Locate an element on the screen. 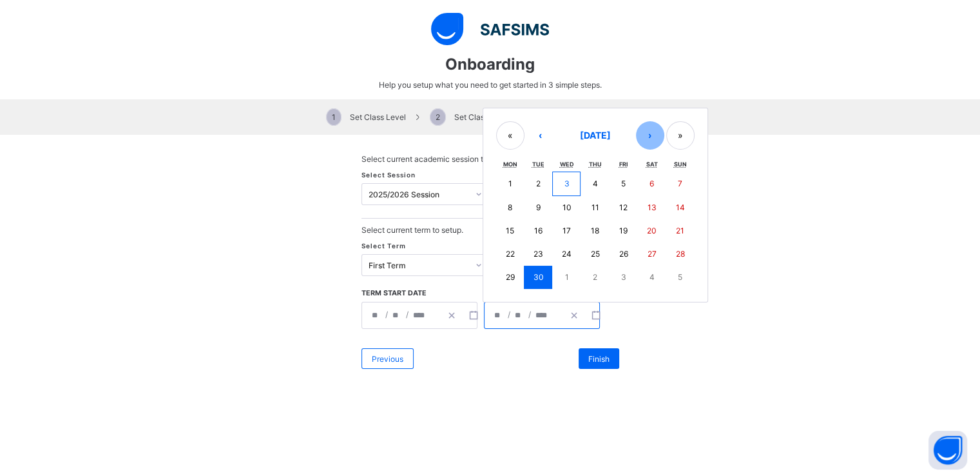 This screenshot has width=980, height=476. abbr: September 5, 2025 is located at coordinates (623, 183).